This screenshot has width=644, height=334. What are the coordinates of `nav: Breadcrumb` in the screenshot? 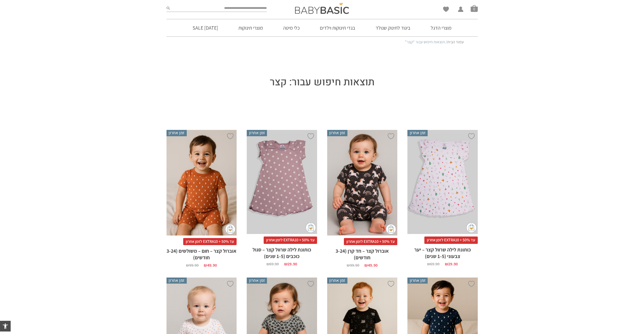 It's located at (322, 42).